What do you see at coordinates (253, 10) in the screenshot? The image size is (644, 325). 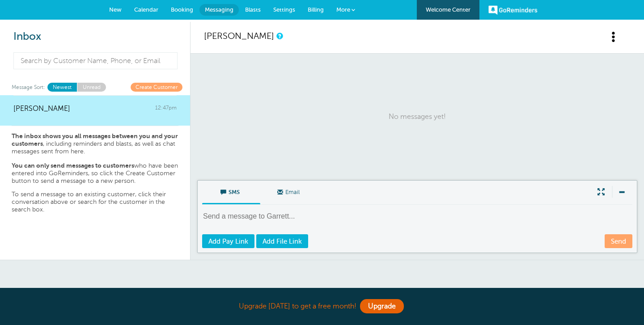 I see `span: Blasts` at bounding box center [253, 10].